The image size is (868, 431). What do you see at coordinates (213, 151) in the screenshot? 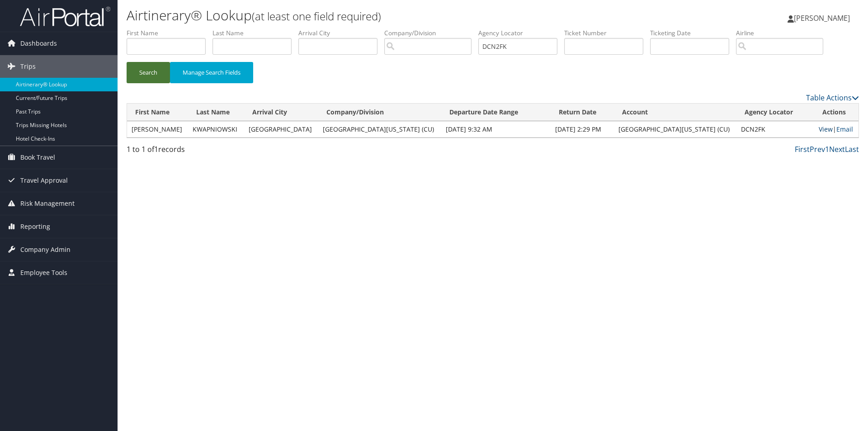
I see `div: 1 to 1 of records` at bounding box center [213, 151].